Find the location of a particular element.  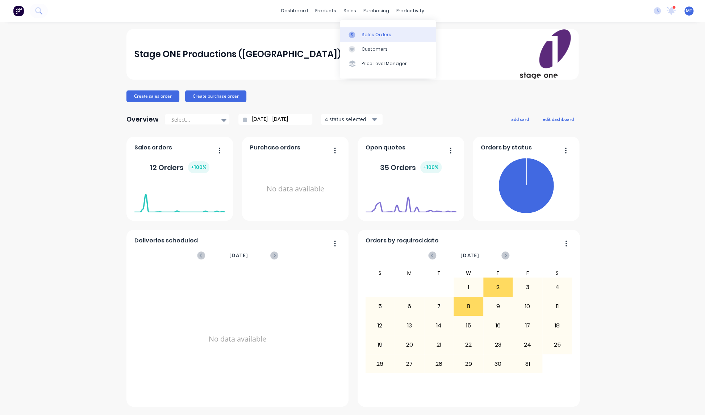

span: Orders by required date is located at coordinates (402, 241).